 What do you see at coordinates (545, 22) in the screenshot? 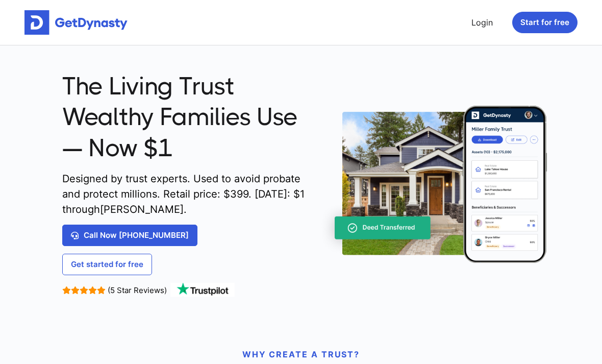
I see `button: Start for free` at bounding box center [545, 22].